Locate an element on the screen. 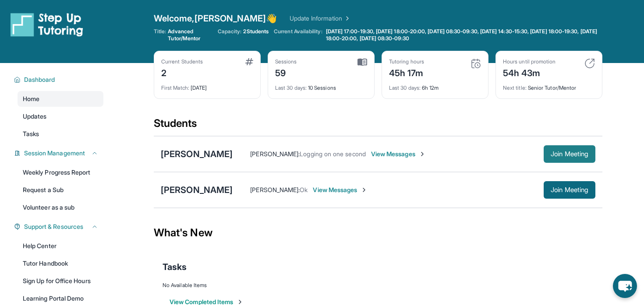 The width and height of the screenshot is (644, 305). img: Chevron Right is located at coordinates (346, 18).